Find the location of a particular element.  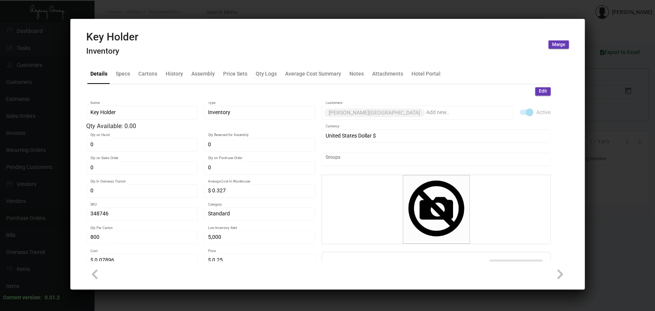

div: Qty Logs is located at coordinates (266, 73).